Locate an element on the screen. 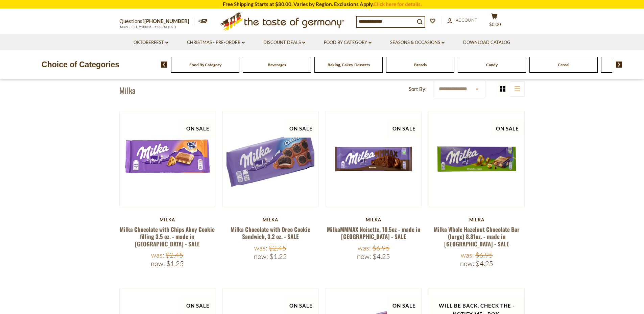 This screenshot has height=314, width=644. img: Milka Chocolate with Oreo Cookie Sandwich, 3.2 oz. - SALE is located at coordinates (270, 159).